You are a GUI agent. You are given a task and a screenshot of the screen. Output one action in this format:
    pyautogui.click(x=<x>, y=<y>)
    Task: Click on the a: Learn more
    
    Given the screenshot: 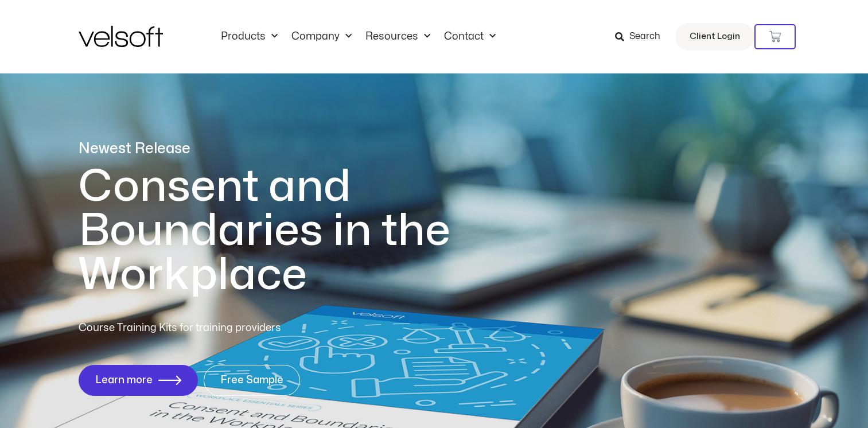 What is the action you would take?
    pyautogui.click(x=138, y=380)
    